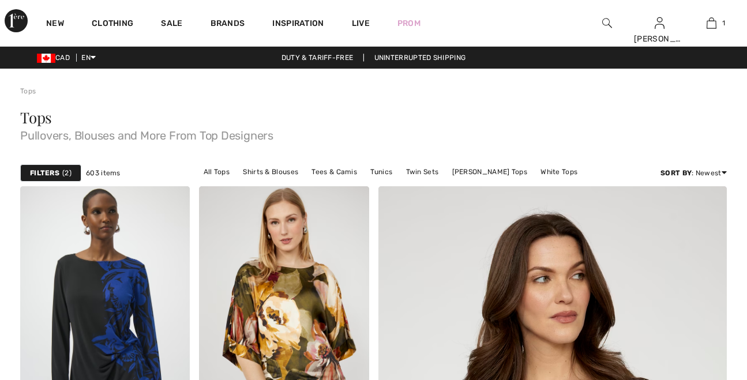 This screenshot has height=380, width=747. What do you see at coordinates (271, 172) in the screenshot?
I see `a: Shirts & Blouses` at bounding box center [271, 172].